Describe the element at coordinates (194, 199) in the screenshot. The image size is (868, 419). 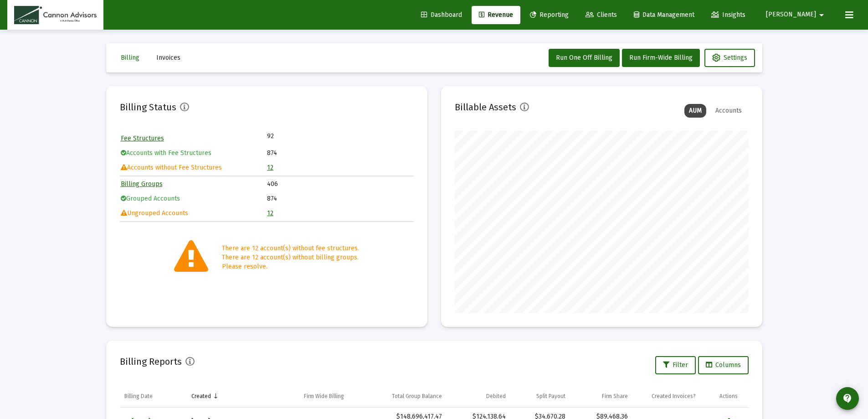
I see `td: Grouped Accounts` at that location.